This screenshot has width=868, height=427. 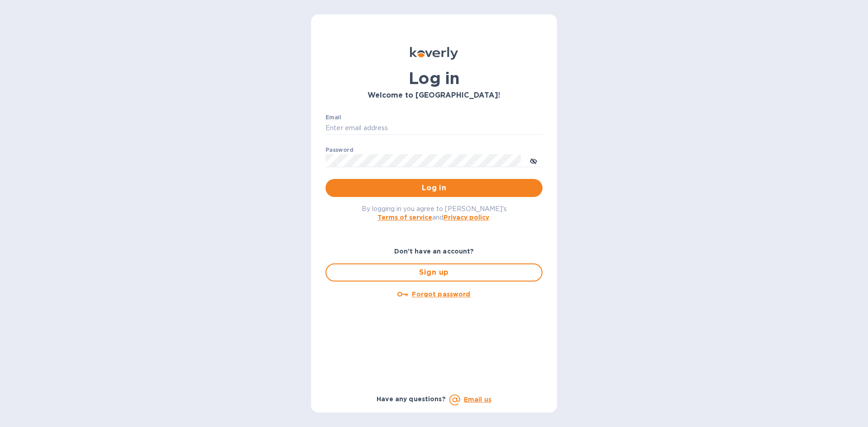 What do you see at coordinates (466, 217) in the screenshot?
I see `b: Privacy policy` at bounding box center [466, 217].